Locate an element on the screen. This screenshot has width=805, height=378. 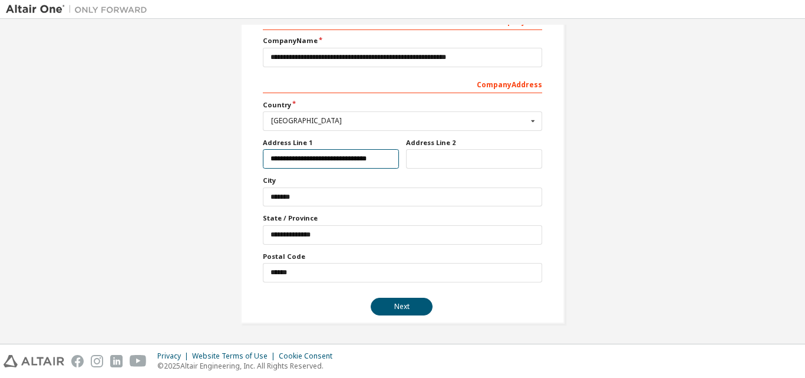
img: instagram.svg is located at coordinates (97, 361).